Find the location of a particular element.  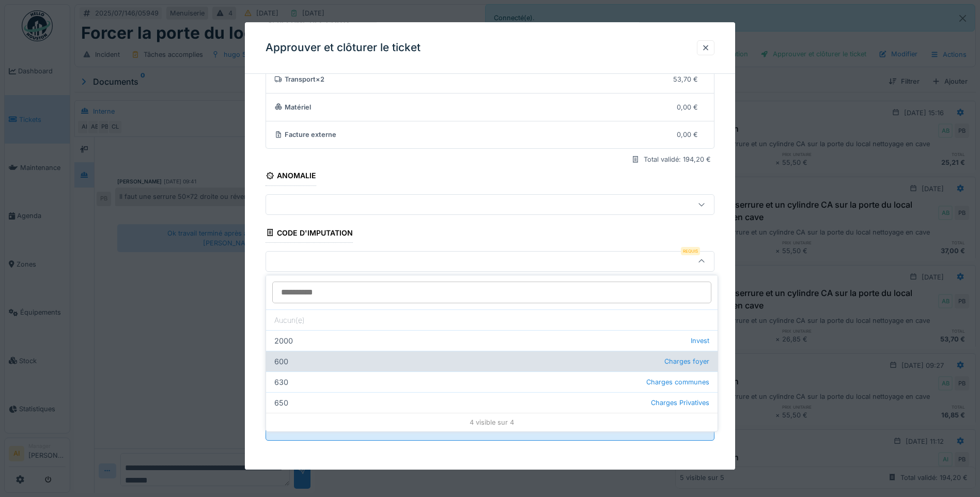

div: Code d'imputation is located at coordinates (309, 234).